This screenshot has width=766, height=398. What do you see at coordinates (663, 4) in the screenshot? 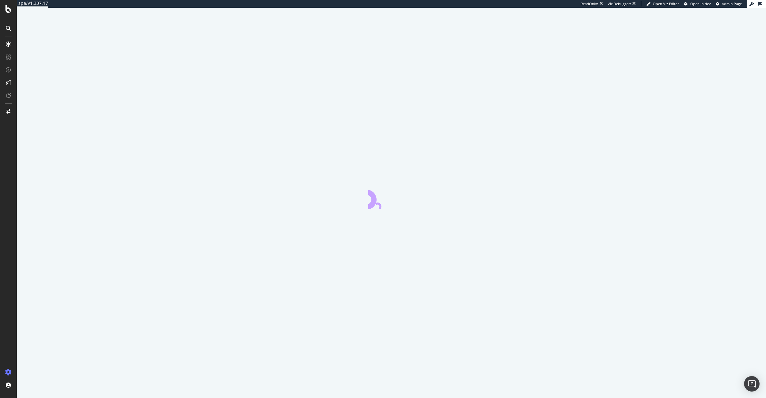
I see `a: Open Viz Editor` at bounding box center [663, 4].